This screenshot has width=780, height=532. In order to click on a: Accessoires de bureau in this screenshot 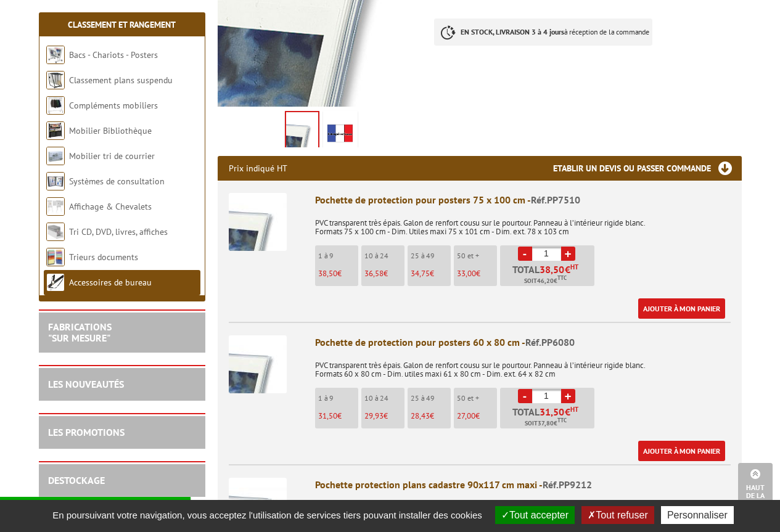, I will do `click(111, 282)`.